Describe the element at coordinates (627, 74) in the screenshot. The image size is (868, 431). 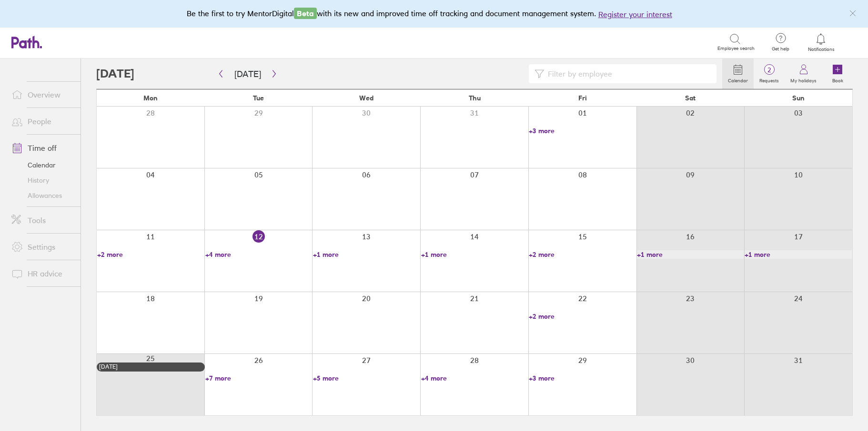
I see `input: Filter by employee` at that location.